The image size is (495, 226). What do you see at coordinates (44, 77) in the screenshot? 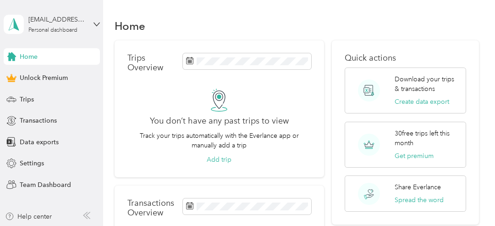
I see `span: Unlock Premium` at bounding box center [44, 77].